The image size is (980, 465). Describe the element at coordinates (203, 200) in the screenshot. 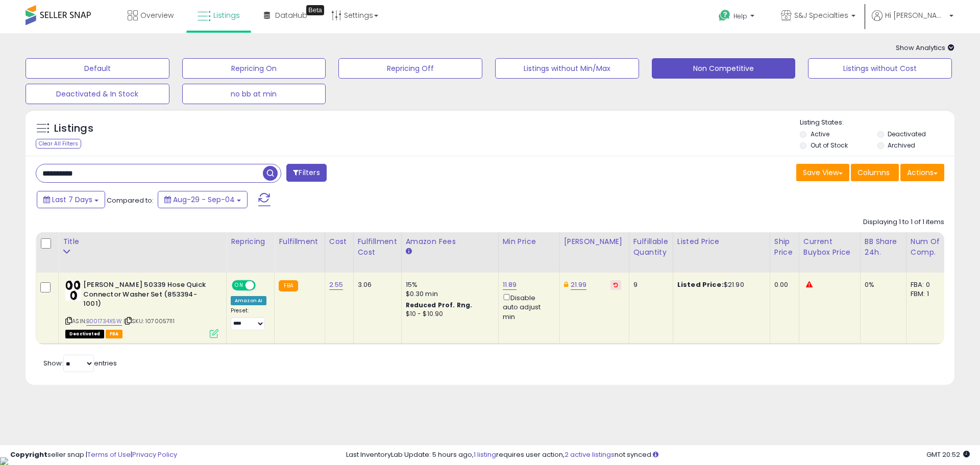

I see `span: Aug-29 - Sep-04` at that location.